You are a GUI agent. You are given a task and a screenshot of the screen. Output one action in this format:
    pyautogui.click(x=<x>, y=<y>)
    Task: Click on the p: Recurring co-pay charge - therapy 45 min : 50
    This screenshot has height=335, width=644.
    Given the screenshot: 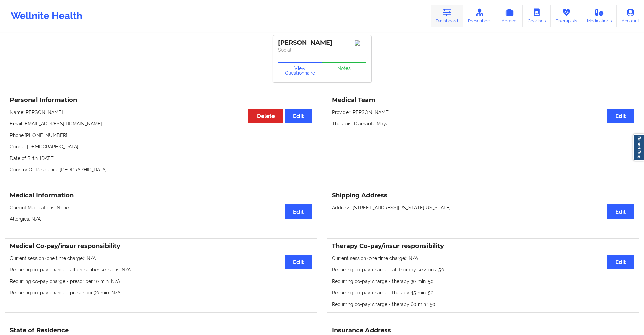 What is the action you would take?
    pyautogui.click(x=483, y=293)
    